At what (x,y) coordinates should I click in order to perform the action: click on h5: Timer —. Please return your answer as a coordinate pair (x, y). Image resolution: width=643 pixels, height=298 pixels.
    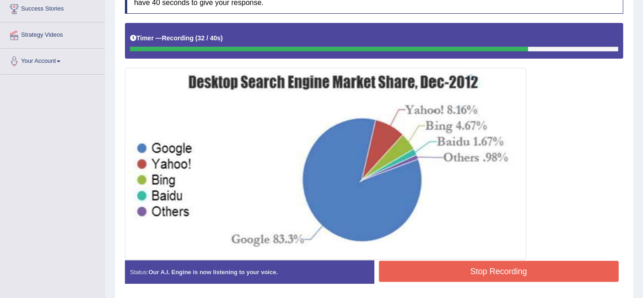
    Looking at the image, I should click on (176, 38).